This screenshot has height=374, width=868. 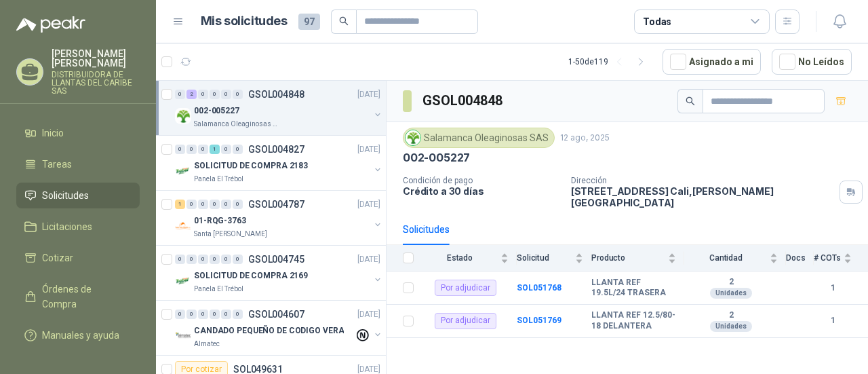 What do you see at coordinates (657, 22) in the screenshot?
I see `div: Todas` at bounding box center [657, 22].